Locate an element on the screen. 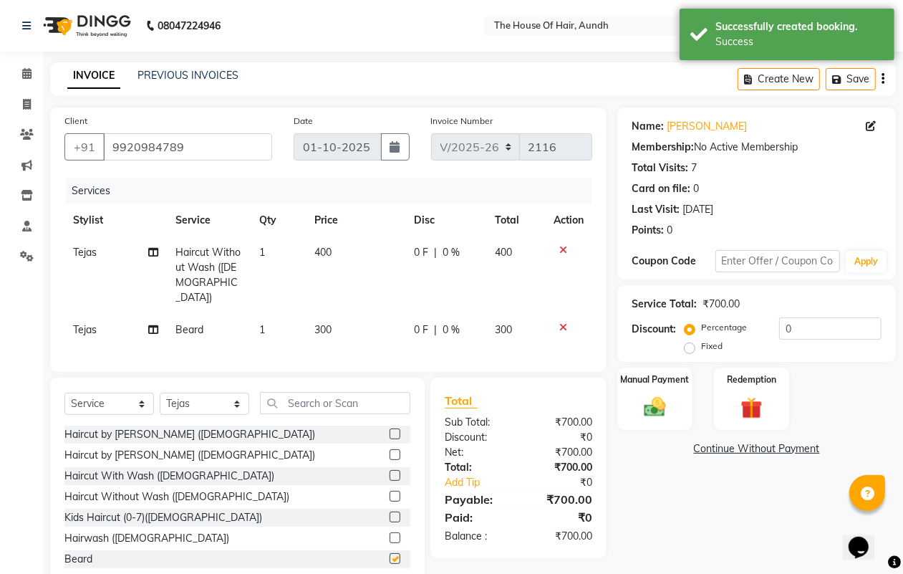 The width and height of the screenshot is (903, 574). th: Total is located at coordinates (516, 220).